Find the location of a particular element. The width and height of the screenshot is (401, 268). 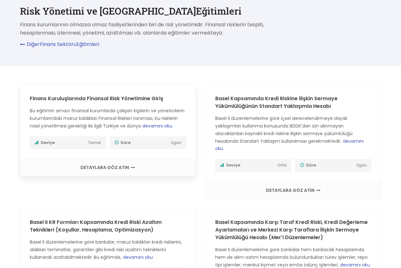

span: Bu eğitimin amacı finansal kurumlarda çalışan kişilerin ve yöneticilerin kurumlarındaki maruz kal... is located at coordinates (107, 118).